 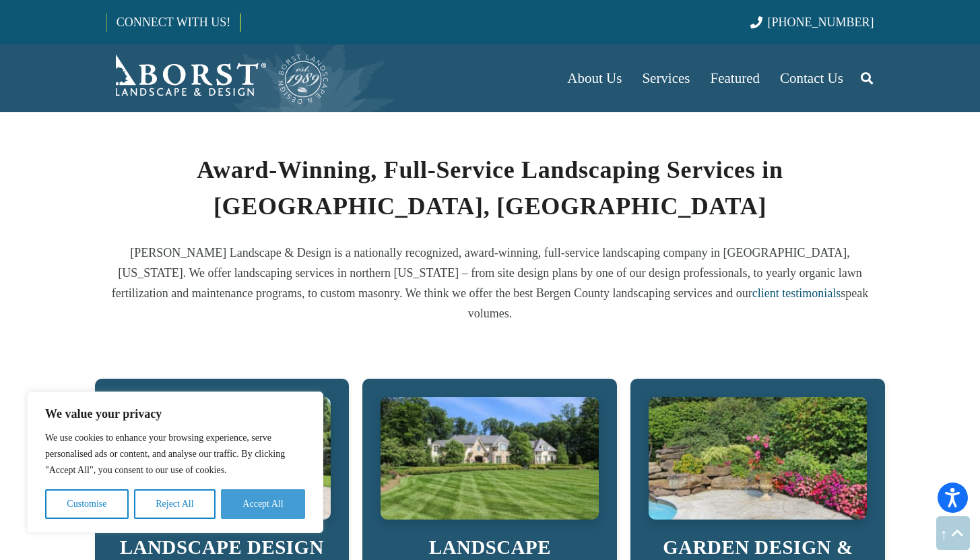 What do you see at coordinates (758, 458) in the screenshot?
I see `a: IMG_7915` at bounding box center [758, 458].